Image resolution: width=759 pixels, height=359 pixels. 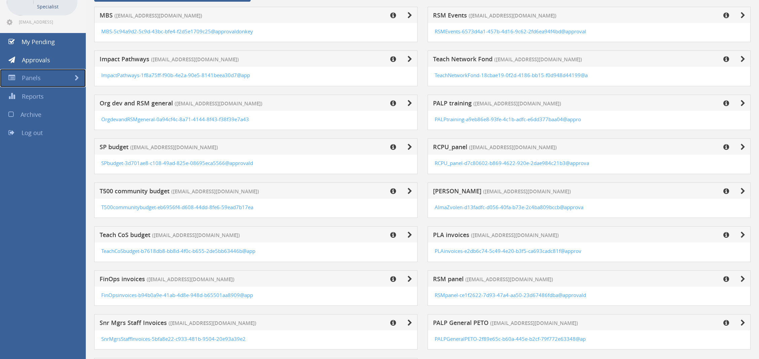 What do you see at coordinates (125, 234) in the screenshot?
I see `span: Teach CoS budget` at bounding box center [125, 234].